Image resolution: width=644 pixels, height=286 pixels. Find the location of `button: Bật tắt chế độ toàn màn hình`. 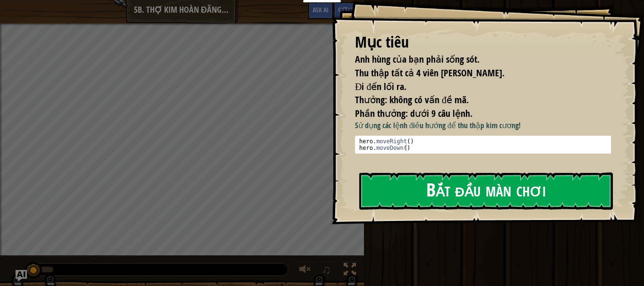

button: Bật tắt chế độ toàn màn hình is located at coordinates (350, 270).